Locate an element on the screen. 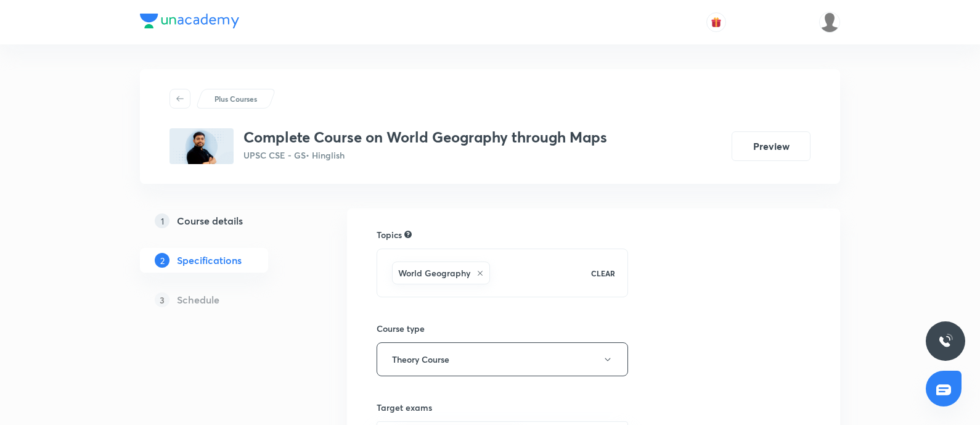  button: Preview is located at coordinates (771, 146).